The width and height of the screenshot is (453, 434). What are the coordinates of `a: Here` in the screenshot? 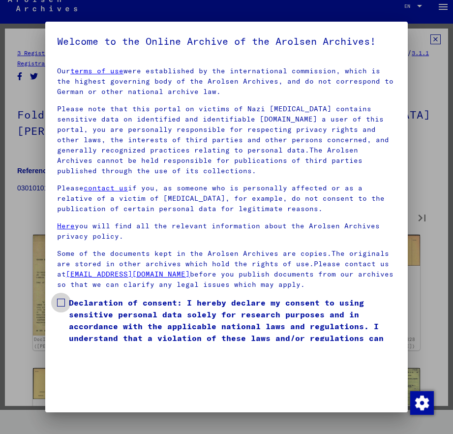 It's located at (66, 226).